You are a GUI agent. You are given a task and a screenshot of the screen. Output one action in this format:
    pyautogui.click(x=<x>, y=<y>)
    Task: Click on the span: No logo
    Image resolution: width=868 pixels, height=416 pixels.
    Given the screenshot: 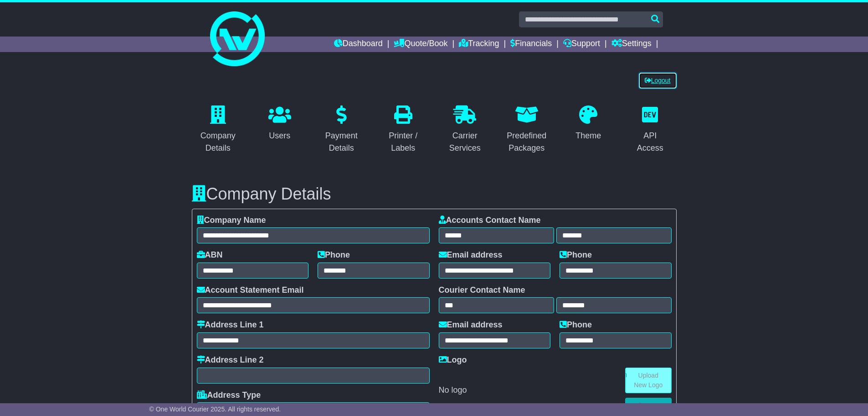 What is the action you would take?
    pyautogui.click(x=453, y=389)
    